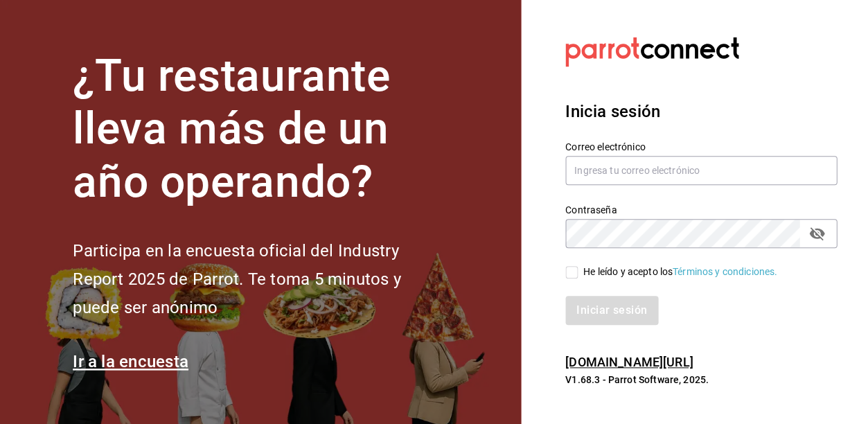 Image resolution: width=868 pixels, height=424 pixels. I want to click on a: Ir a la encuesta, so click(130, 361).